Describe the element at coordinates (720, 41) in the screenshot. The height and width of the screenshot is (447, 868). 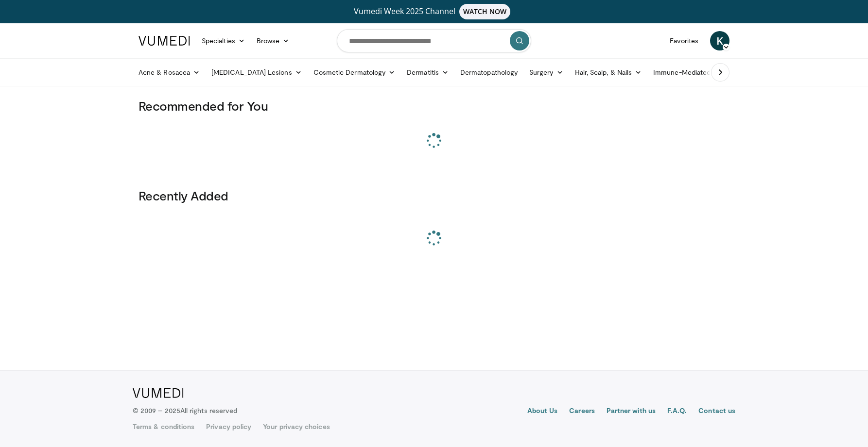
I see `span: K` at that location.